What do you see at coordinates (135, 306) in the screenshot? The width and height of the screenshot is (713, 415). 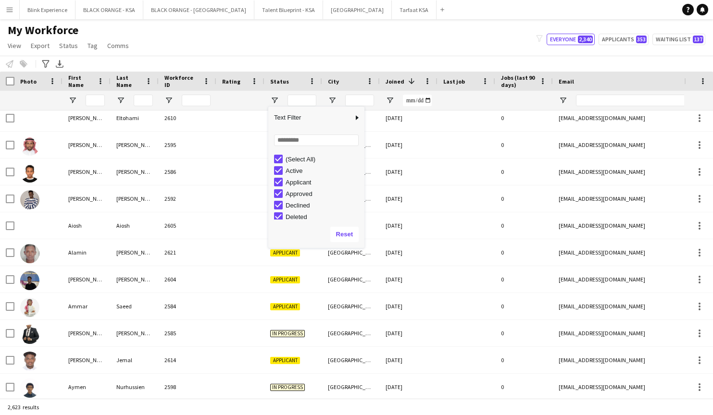 I see `div: Saeed` at bounding box center [135, 306].